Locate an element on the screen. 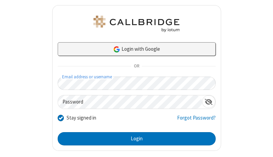 Image resolution: width=273 pixels, height=157 pixels. input: Email address or username is located at coordinates (137, 83).